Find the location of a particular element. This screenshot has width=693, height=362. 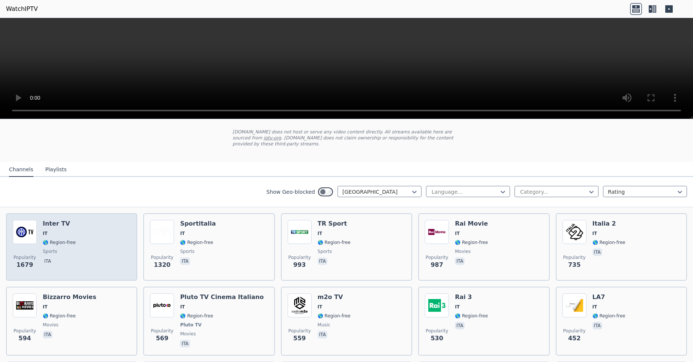

button: Playlists is located at coordinates (56, 170).